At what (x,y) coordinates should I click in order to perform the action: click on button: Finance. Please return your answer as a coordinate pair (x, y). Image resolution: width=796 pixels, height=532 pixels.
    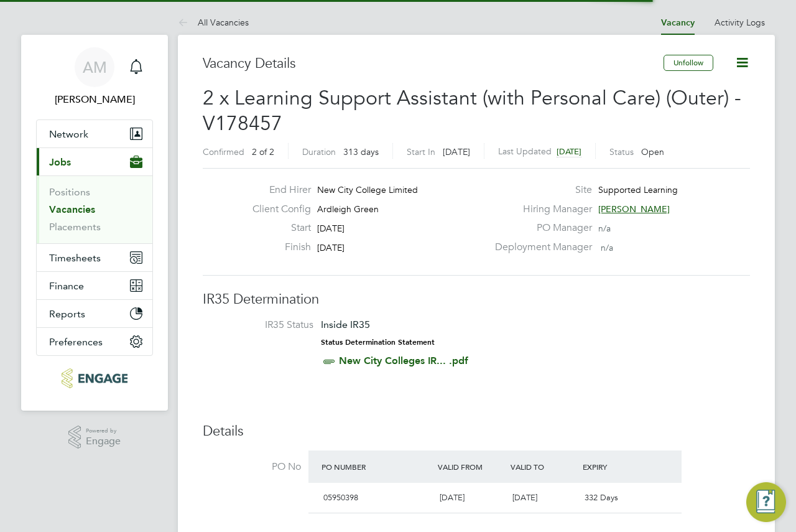
    Looking at the image, I should click on (95, 286).